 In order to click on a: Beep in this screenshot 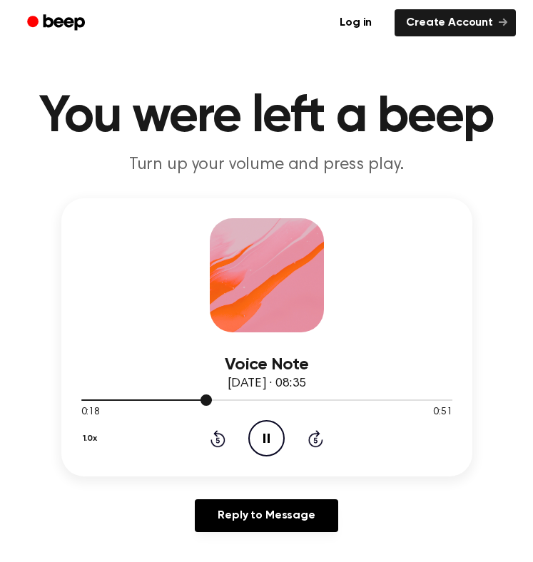, I will do `click(57, 23)`.